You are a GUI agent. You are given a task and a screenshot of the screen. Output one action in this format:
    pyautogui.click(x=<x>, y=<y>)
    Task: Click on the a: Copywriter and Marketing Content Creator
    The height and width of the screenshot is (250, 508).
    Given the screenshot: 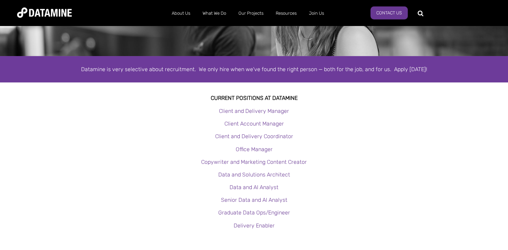 What is the action you would take?
    pyautogui.click(x=254, y=162)
    